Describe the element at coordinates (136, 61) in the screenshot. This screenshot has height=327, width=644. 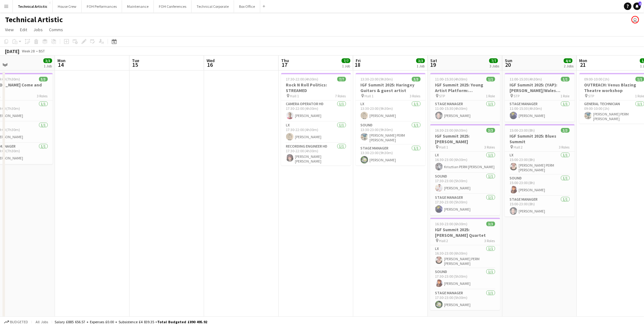
I see `span: Tue` at that location.